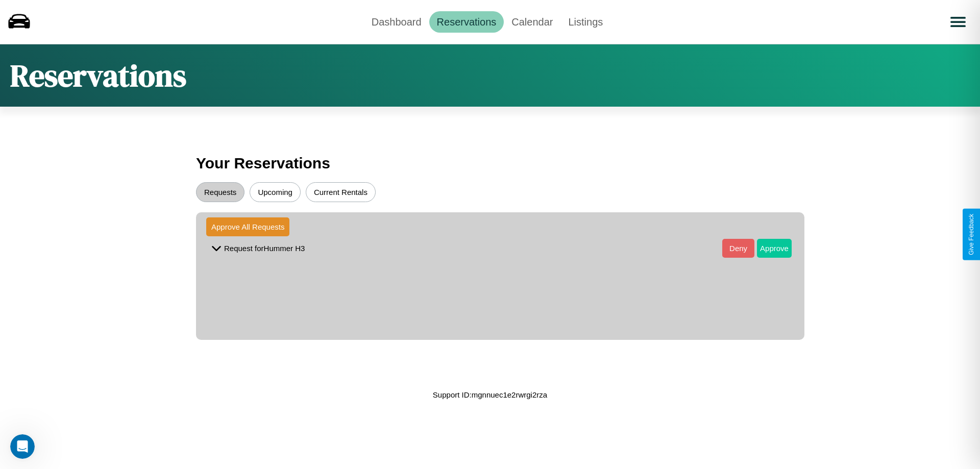  What do you see at coordinates (490, 394) in the screenshot?
I see `p: Support ID: mgnnuec1e2rwrgi2rza` at bounding box center [490, 394].